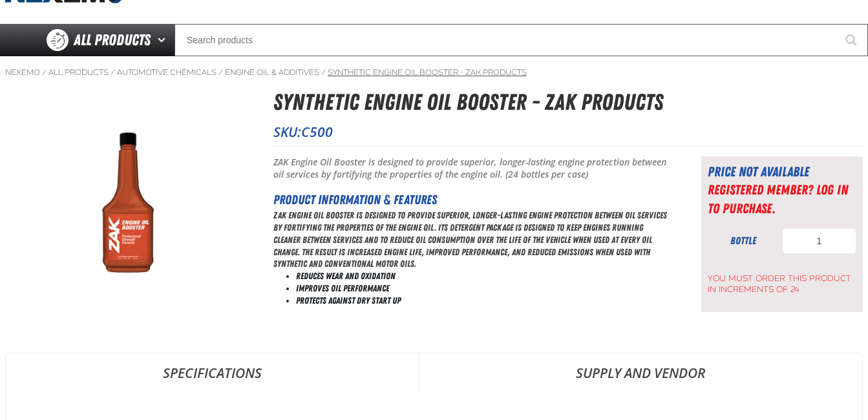 The height and width of the screenshot is (420, 868). Describe the element at coordinates (782, 172) in the screenshot. I see `div: Price not available` at that location.